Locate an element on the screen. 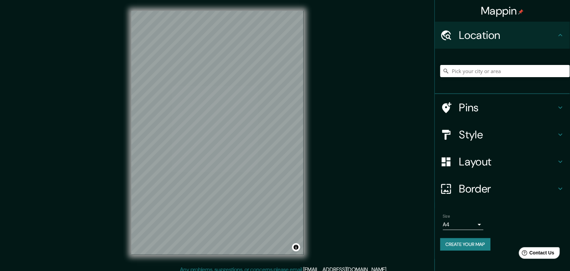 This screenshot has height=271, width=570. span: Contact Us is located at coordinates (32, 8).